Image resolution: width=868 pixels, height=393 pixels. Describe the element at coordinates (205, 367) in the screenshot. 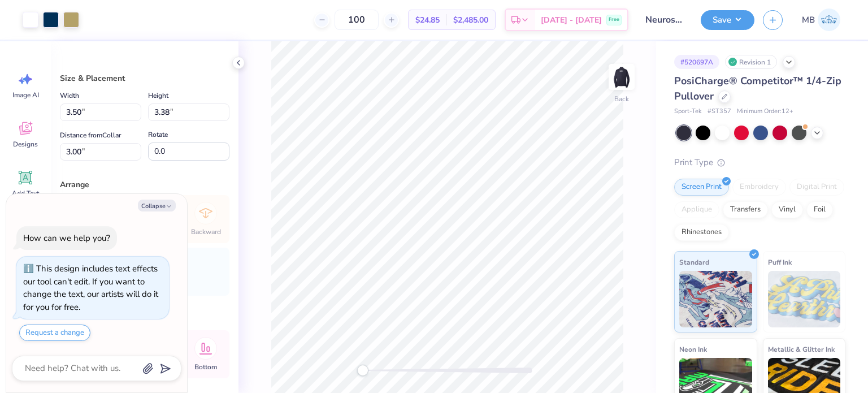

I see `span: Bottom` at that location.